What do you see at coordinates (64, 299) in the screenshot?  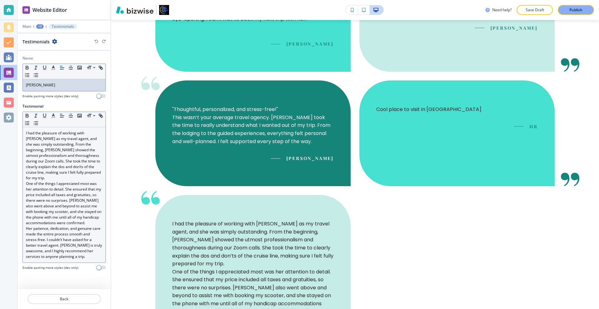 I see `p: Back` at bounding box center [64, 299].